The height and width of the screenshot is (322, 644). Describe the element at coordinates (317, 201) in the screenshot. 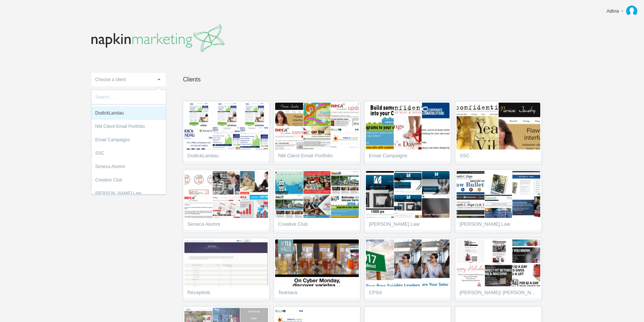

I see `a: CC2016 v1 Creative Club 2016 v3 Creative Club Corp Creative Club Corp Background CreativeClubInc ...` at that location.